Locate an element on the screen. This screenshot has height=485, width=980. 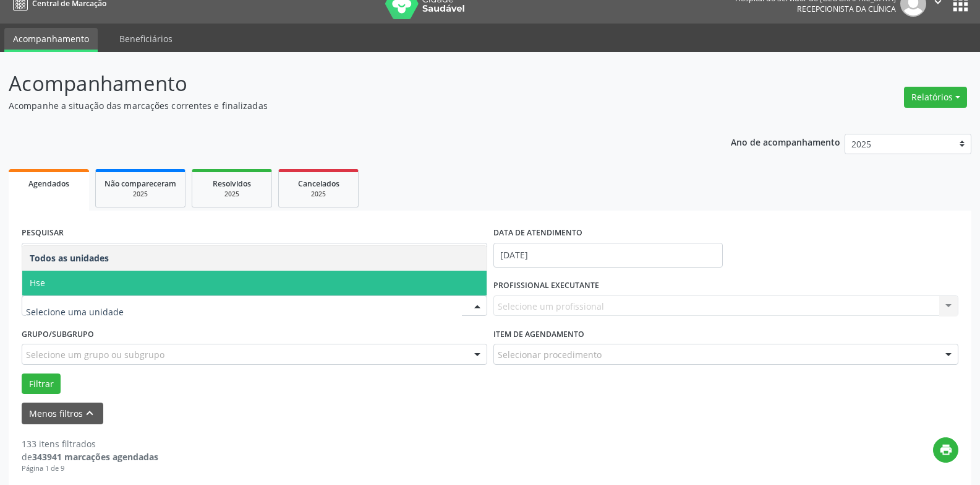
strong: 343941 marcações agendadas is located at coordinates (95, 456).